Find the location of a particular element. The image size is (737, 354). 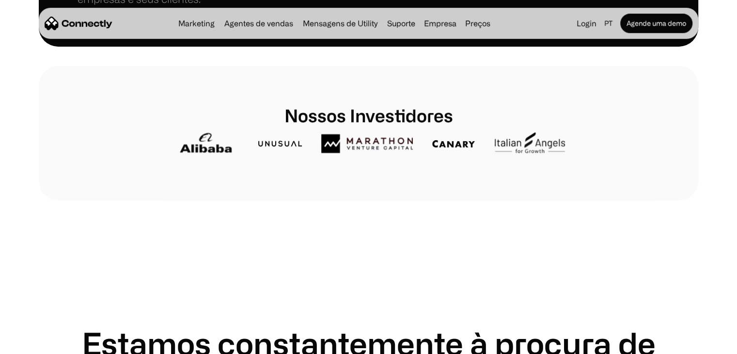

a: Preços is located at coordinates (478, 23).